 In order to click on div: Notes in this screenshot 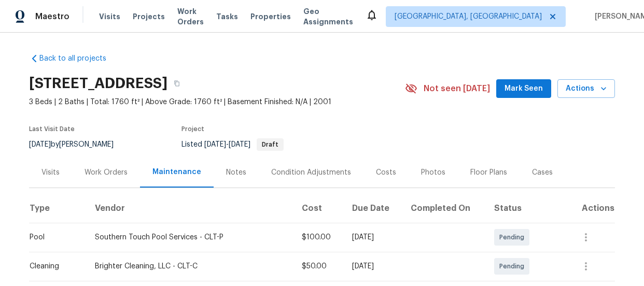, I will do `click(236, 173)`.